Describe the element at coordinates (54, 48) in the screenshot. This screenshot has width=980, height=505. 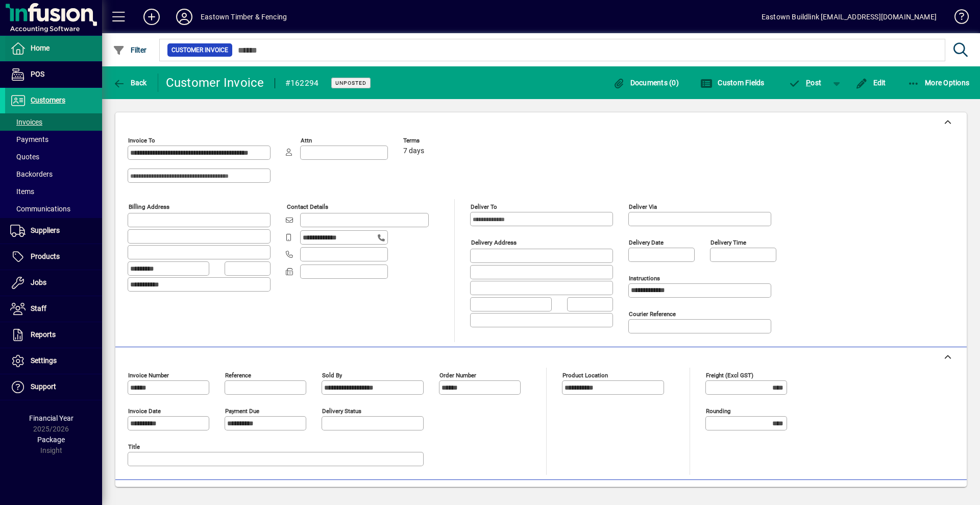
I see `a: Home` at that location.